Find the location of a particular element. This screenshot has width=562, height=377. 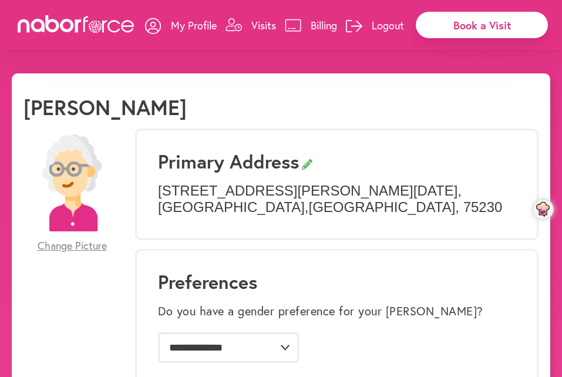

img: efc20bcf08b0dac87679abea64c1faab.png is located at coordinates (72, 183).